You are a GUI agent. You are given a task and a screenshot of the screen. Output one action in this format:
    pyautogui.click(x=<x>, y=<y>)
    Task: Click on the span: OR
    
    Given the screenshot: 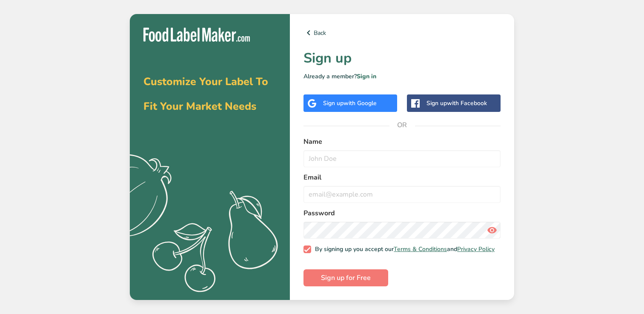 What is the action you would take?
    pyautogui.click(x=402, y=125)
    